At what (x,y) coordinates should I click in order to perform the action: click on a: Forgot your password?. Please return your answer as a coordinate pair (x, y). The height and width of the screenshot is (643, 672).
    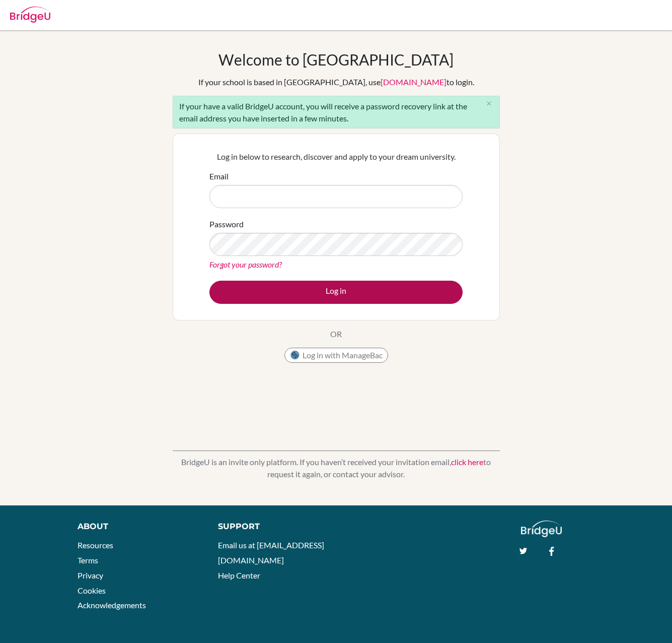
    Looking at the image, I should click on (246, 264).